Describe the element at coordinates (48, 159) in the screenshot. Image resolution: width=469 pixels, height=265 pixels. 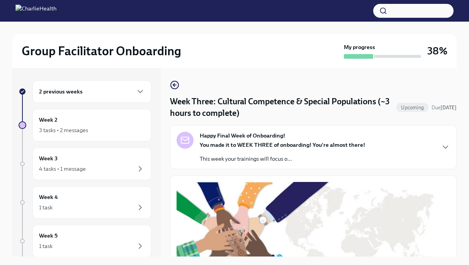
I see `h6: Week 3` at that location.